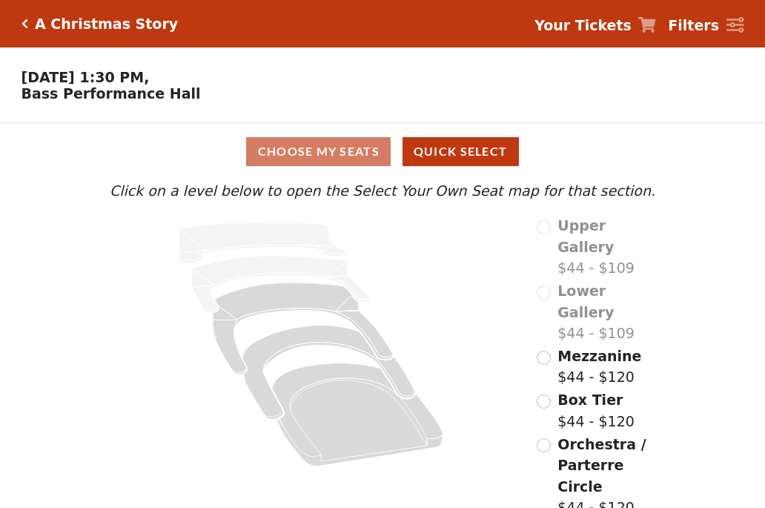 Image resolution: width=765 pixels, height=508 pixels. Describe the element at coordinates (599, 356) in the screenshot. I see `span: Mezzanine` at that location.